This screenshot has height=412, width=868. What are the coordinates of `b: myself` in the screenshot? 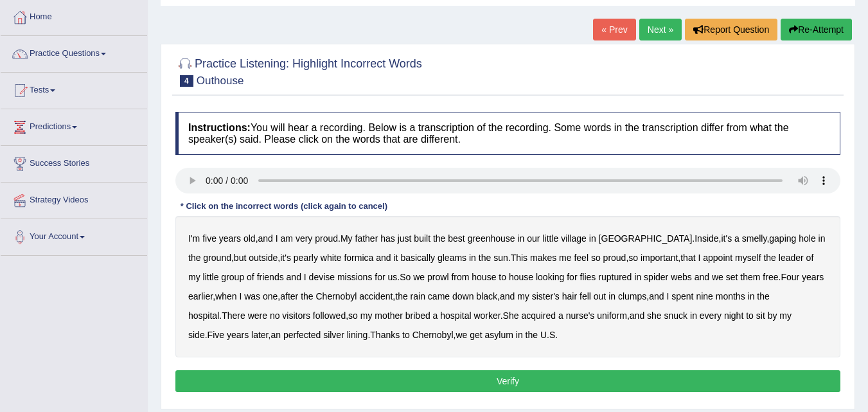 It's located at (747, 258).